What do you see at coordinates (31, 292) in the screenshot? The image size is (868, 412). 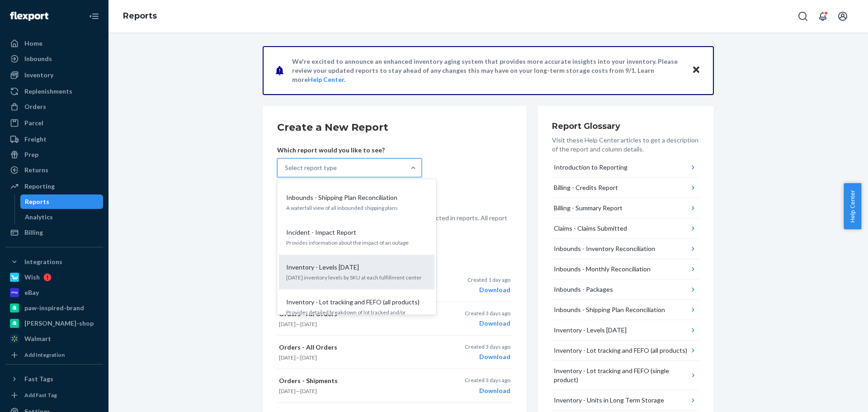 I see `div: eBay` at bounding box center [31, 292].